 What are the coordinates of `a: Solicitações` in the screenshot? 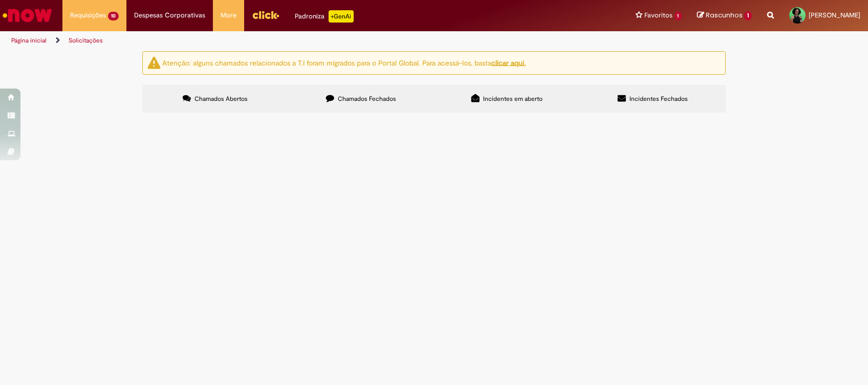 It's located at (86, 40).